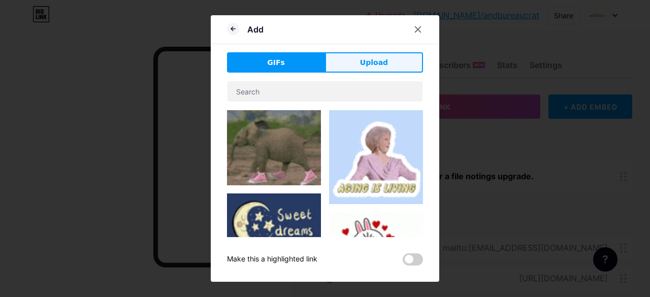 The width and height of the screenshot is (650, 297). Describe the element at coordinates (276, 62) in the screenshot. I see `span: GIFs` at that location.